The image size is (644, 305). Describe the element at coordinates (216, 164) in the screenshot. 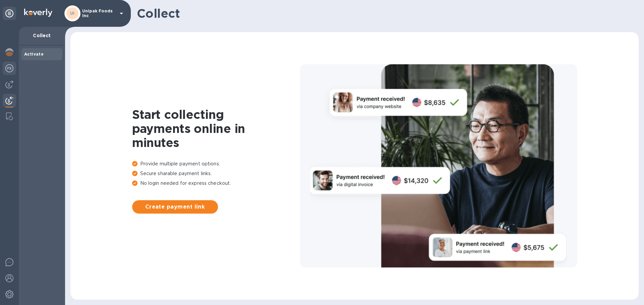

I see `p: Provide multiple payment options.` at that location.